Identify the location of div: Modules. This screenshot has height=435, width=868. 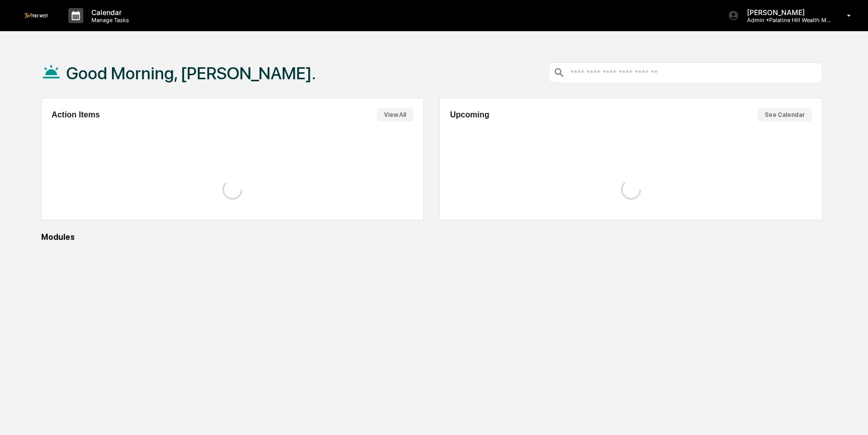
(432, 237).